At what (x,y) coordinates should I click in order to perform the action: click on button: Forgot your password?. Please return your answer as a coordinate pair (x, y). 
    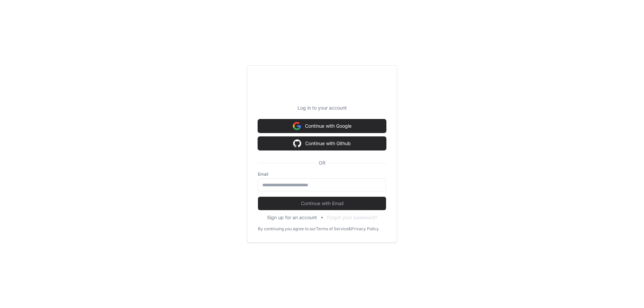
    Looking at the image, I should click on (352, 217).